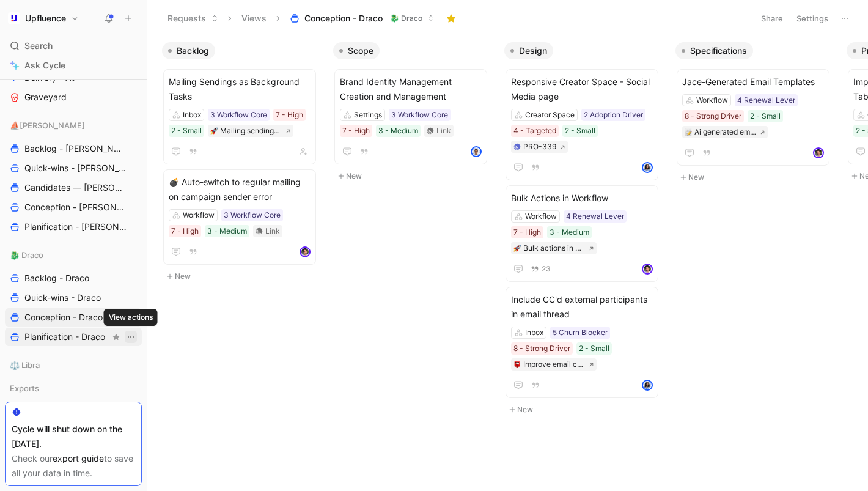 This screenshot has height=491, width=868. I want to click on span: Brand Identity Management Creation and Management, so click(411, 89).